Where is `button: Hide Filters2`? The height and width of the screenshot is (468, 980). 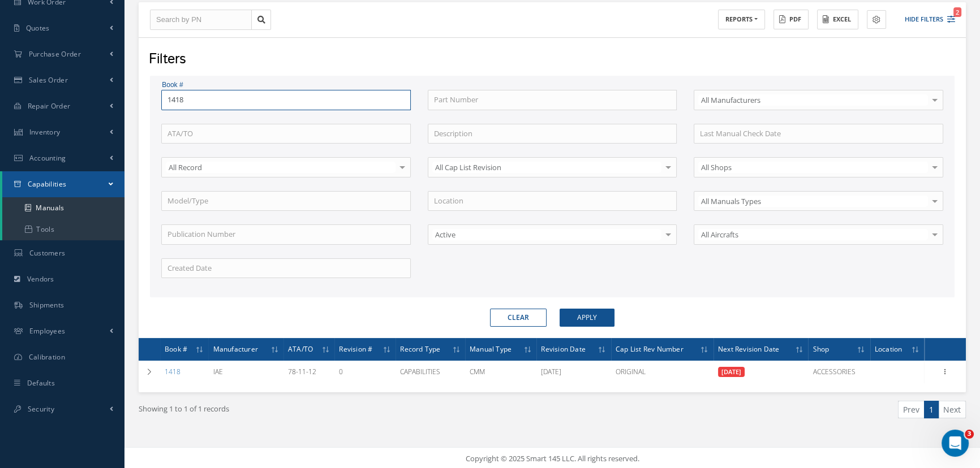 button: Hide Filters2 is located at coordinates (924, 19).